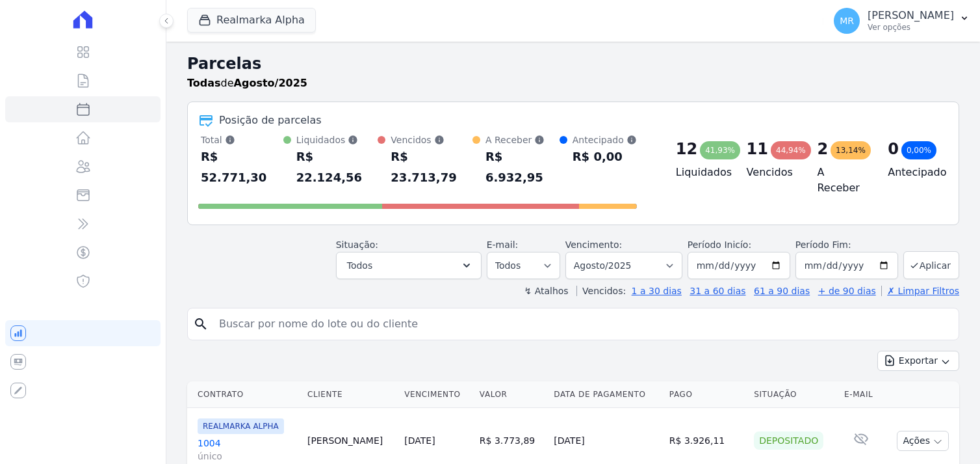  I want to click on div: 2, so click(822, 149).